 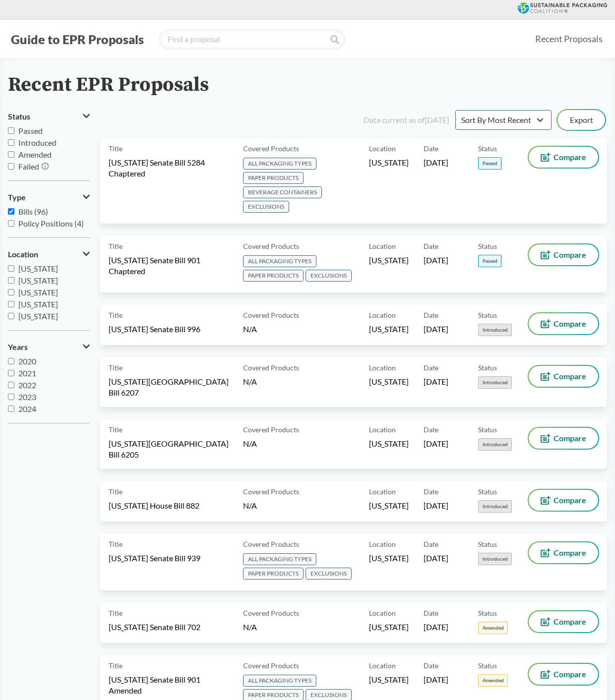 I want to click on input: 2024, so click(x=11, y=408).